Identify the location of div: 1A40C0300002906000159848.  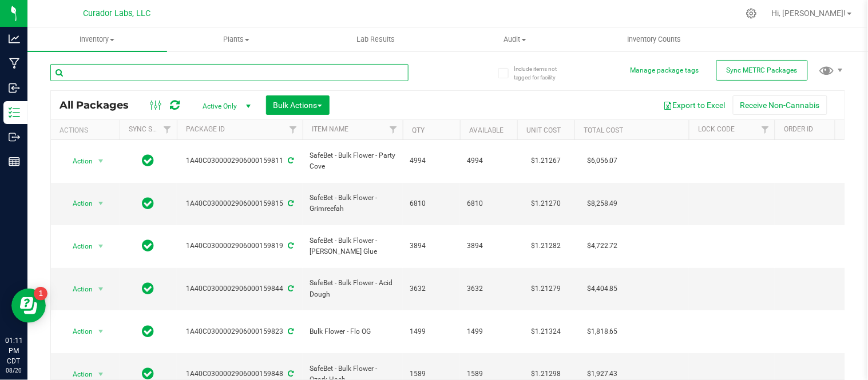
(240, 374).